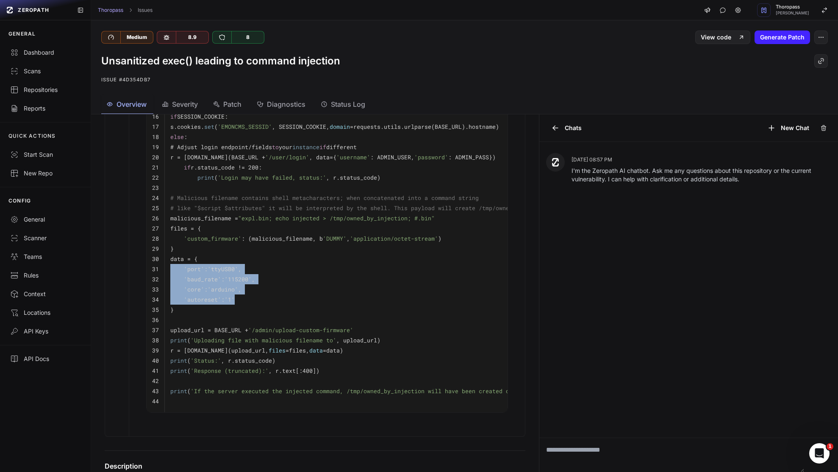  I want to click on span: Severity, so click(185, 104).